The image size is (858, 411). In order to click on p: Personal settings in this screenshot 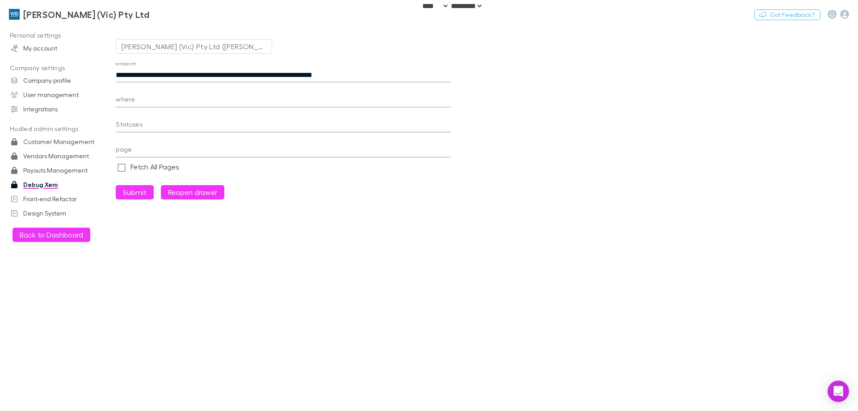, I will do `click(61, 35)`.